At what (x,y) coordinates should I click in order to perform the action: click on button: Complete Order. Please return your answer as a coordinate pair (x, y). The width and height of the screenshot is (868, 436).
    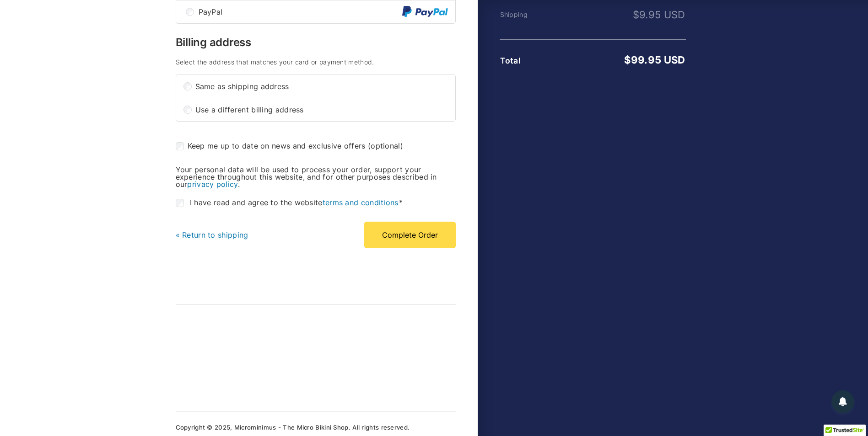
    Looking at the image, I should click on (409, 235).